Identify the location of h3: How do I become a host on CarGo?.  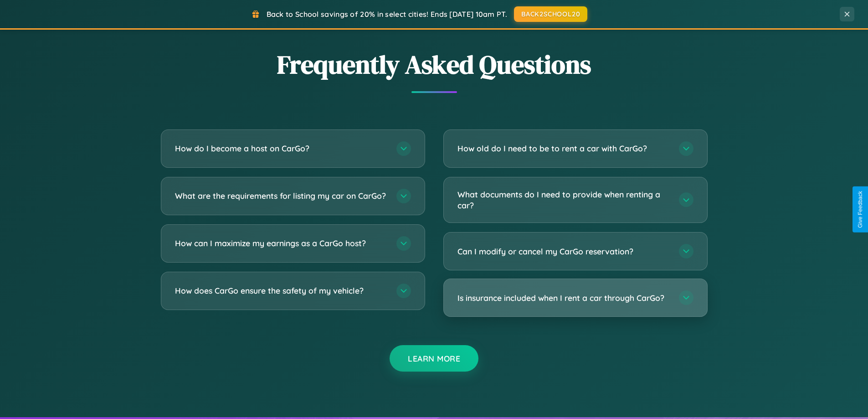
(281, 149).